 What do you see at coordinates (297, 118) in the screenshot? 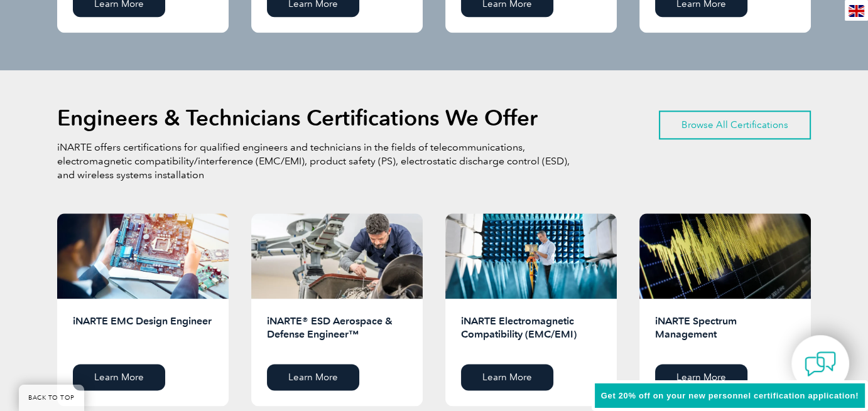
I see `h2: Engineers & Technicians Certifications We Offer` at bounding box center [297, 118].